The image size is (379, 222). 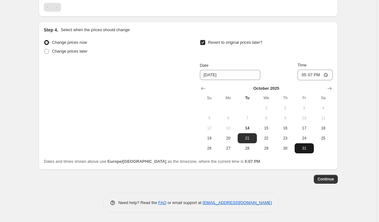 What do you see at coordinates (304, 138) in the screenshot?
I see `button: Friday October 24 2025` at bounding box center [304, 138].